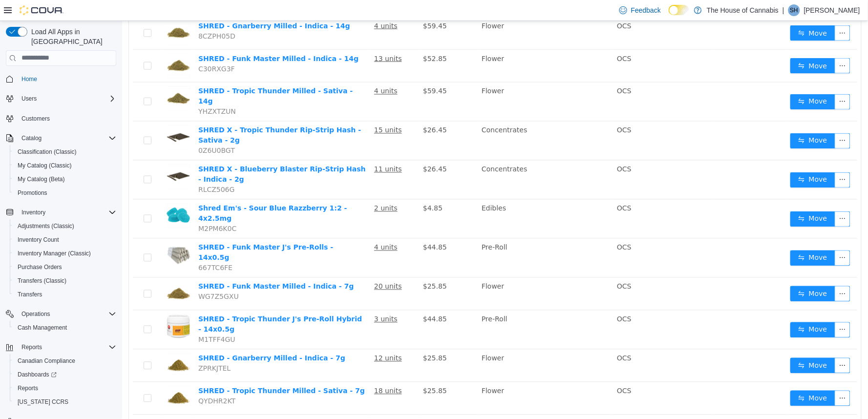 The image size is (868, 419). What do you see at coordinates (65, 361) in the screenshot?
I see `button: Canadian Compliance` at bounding box center [65, 361].